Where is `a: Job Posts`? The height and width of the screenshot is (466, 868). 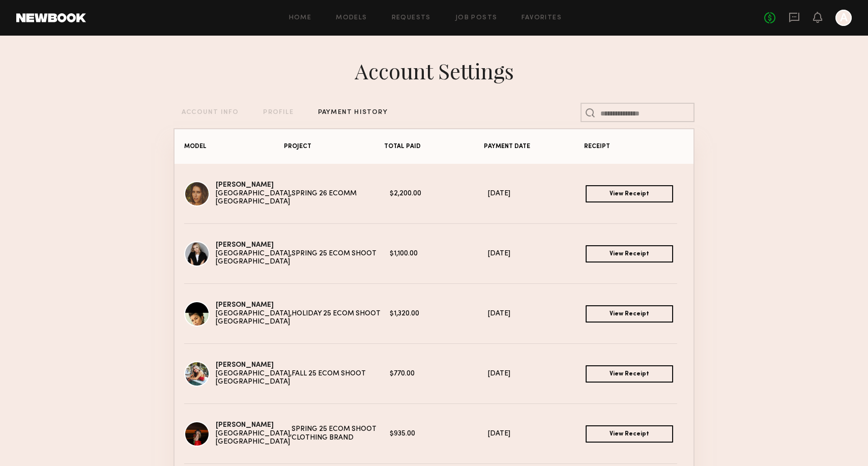 a: Job Posts is located at coordinates (476, 18).